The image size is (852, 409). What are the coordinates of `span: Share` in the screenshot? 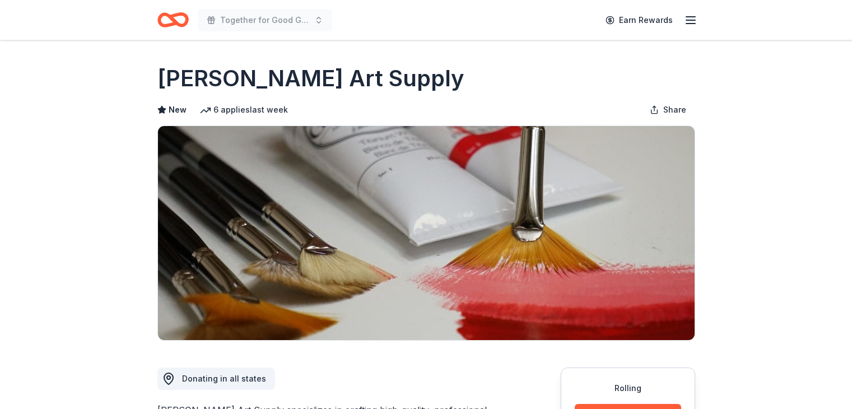 It's located at (675, 110).